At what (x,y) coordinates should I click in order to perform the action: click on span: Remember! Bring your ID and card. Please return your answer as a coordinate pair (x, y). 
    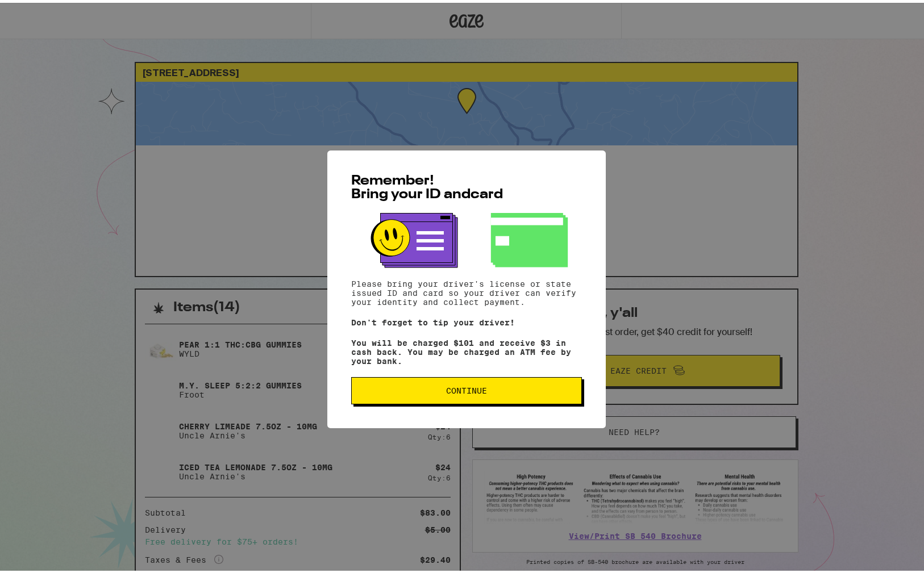
    Looking at the image, I should click on (427, 185).